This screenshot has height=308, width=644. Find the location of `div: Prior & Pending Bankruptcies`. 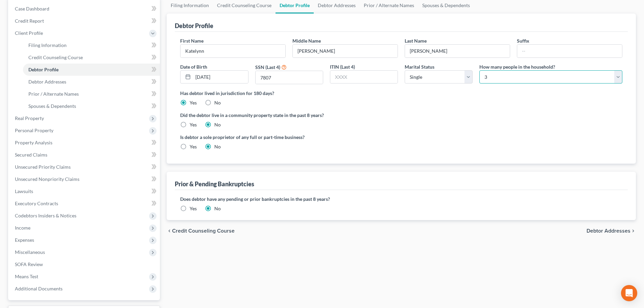

div: Prior & Pending Bankruptcies is located at coordinates (214, 184).